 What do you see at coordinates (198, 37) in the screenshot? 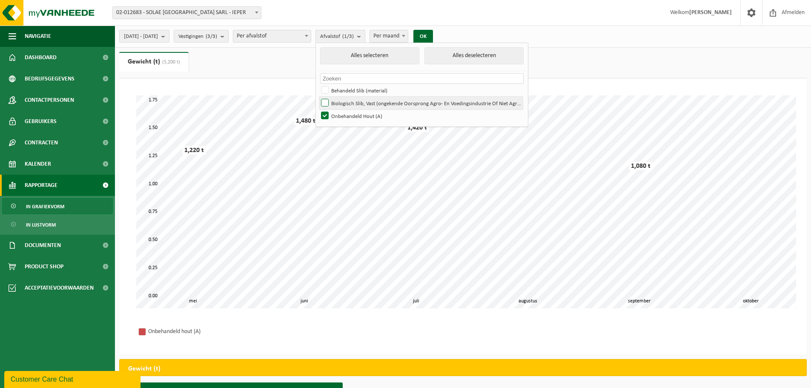
I see `span: Vestigingen` at bounding box center [198, 37].